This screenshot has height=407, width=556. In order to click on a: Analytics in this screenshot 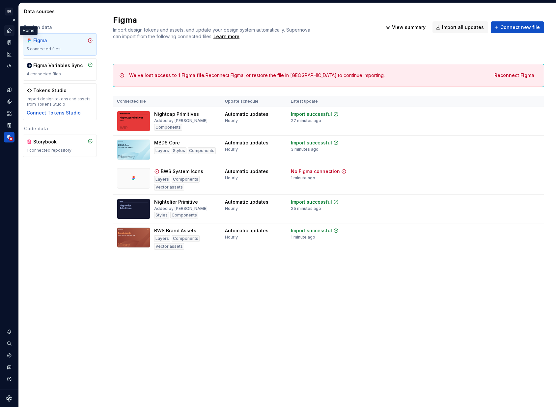, I will do `click(9, 54)`.